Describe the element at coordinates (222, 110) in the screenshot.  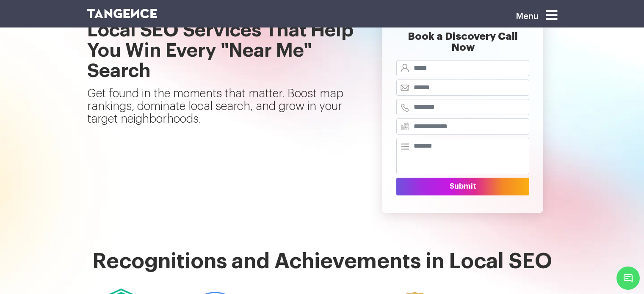
I see `p: Get found in the moments that matter. Boost map rankings, dominate local search, and grow in your...` at that location.